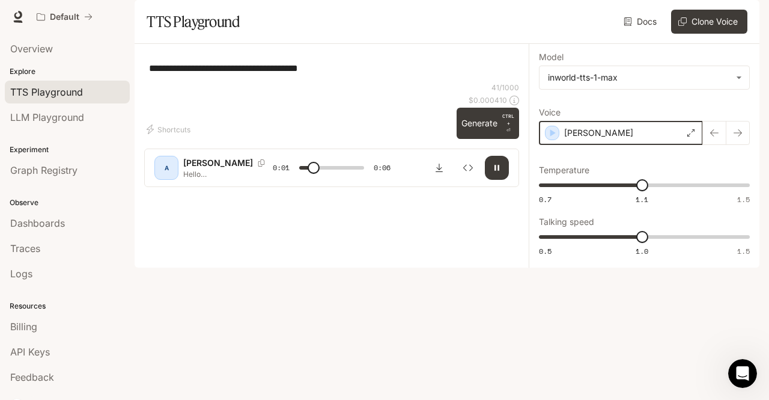 The height and width of the screenshot is (400, 769). Describe the element at coordinates (551, 57) in the screenshot. I see `p: Model` at that location.